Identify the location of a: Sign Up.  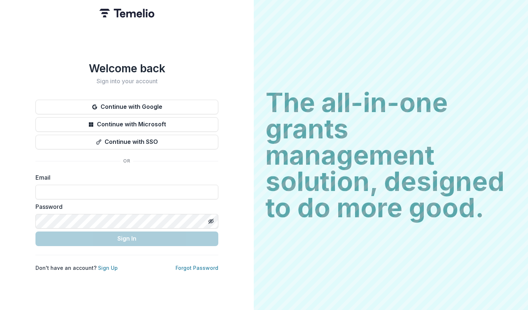
(108, 268).